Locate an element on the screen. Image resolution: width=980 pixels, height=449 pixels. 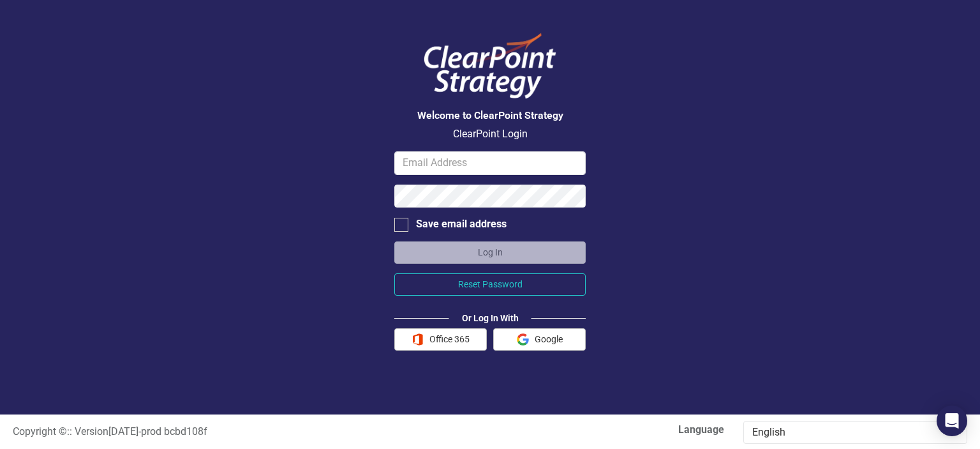
button: Google is located at coordinates (539, 339).